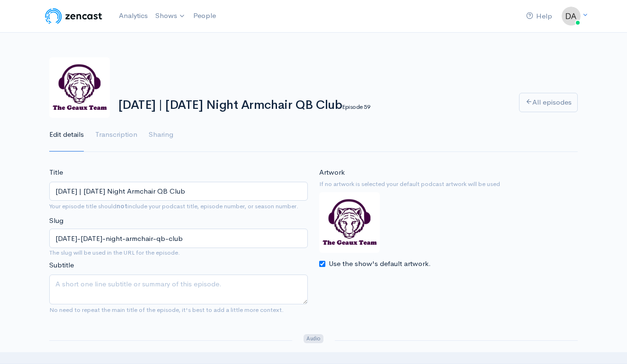 This screenshot has height=364, width=627. I want to click on strong: not, so click(122, 206).